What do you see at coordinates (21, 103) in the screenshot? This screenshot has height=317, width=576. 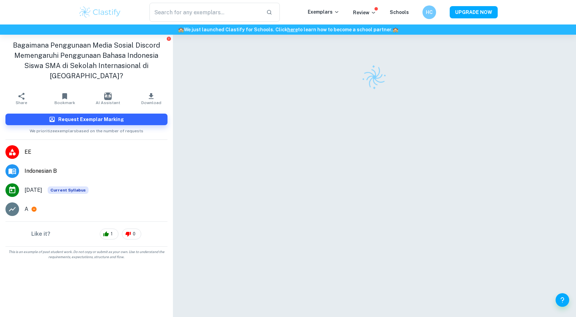 I see `span: Share` at bounding box center [21, 103].